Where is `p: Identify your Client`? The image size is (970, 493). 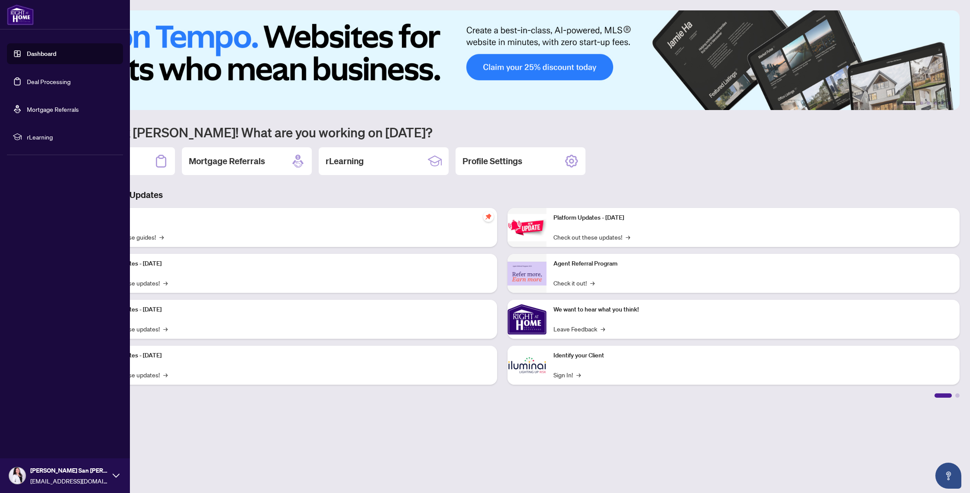
p: Identify your Client is located at coordinates (753, 356).